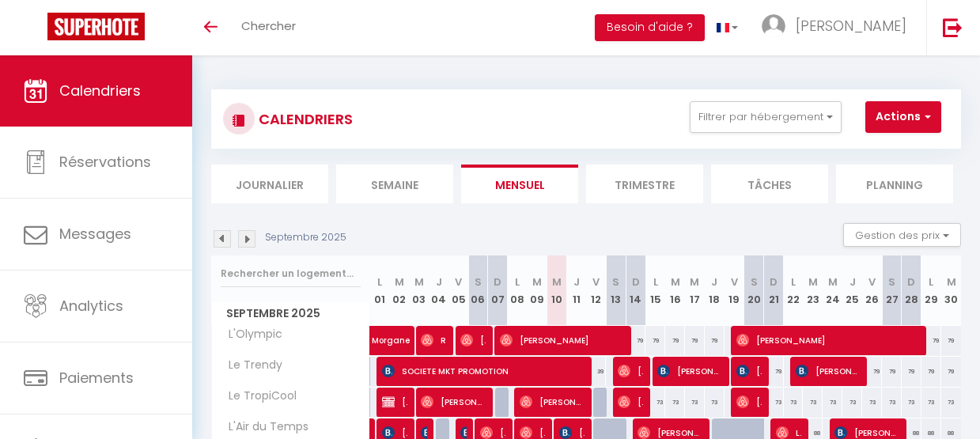 The height and width of the screenshot is (439, 980). What do you see at coordinates (395, 184) in the screenshot?
I see `li: Semaine` at bounding box center [395, 184].